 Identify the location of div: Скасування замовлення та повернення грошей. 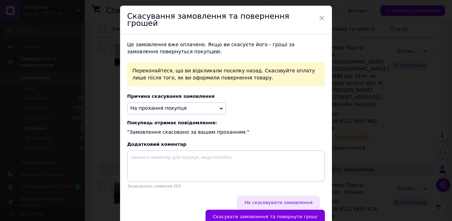
(226, 20).